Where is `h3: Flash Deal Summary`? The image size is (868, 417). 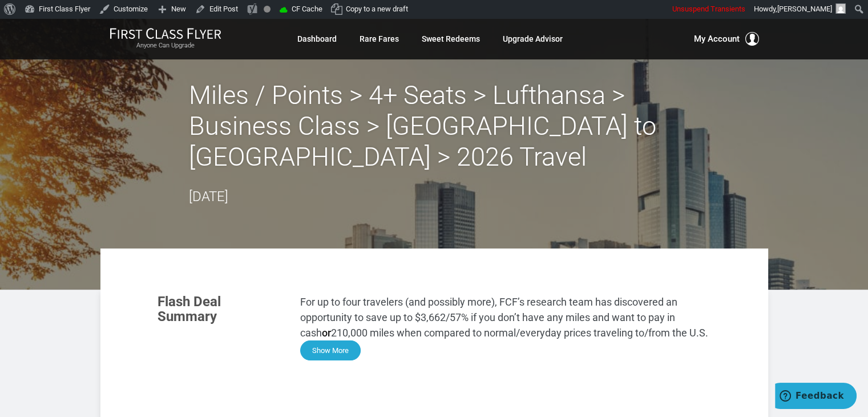 h3: Flash Deal Summary is located at coordinates (220, 309).